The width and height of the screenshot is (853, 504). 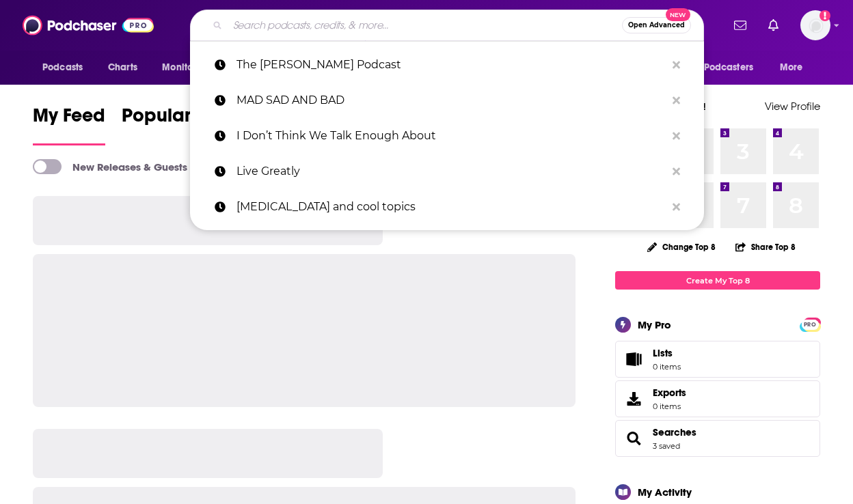 What do you see at coordinates (180, 119) in the screenshot?
I see `span: Popular Feed` at bounding box center [180, 119].